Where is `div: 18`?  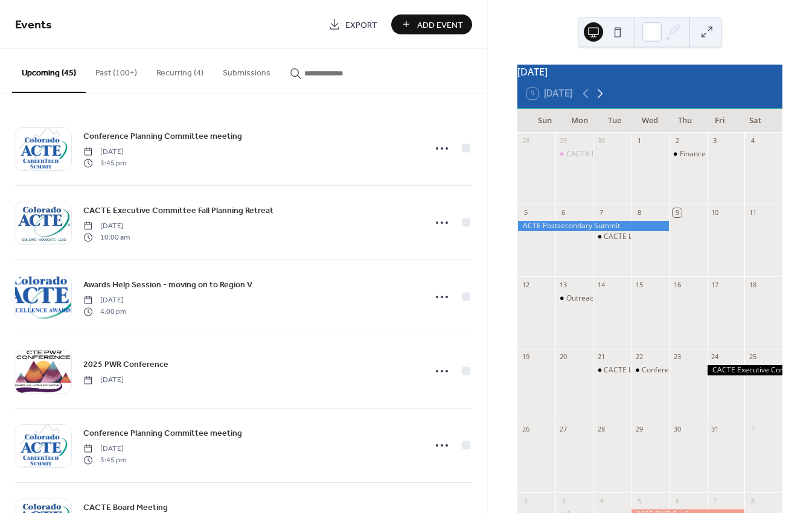
div: 18 is located at coordinates (752, 284).